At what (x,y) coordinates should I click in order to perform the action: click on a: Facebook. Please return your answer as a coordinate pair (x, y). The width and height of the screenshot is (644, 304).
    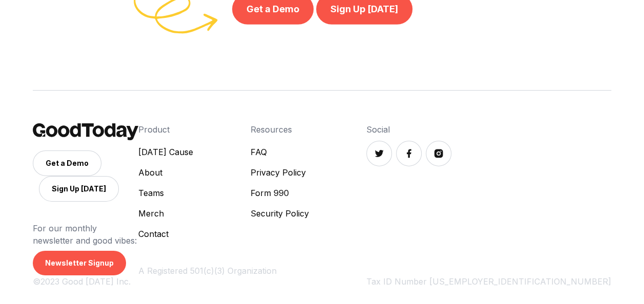
    Looking at the image, I should click on (409, 154).